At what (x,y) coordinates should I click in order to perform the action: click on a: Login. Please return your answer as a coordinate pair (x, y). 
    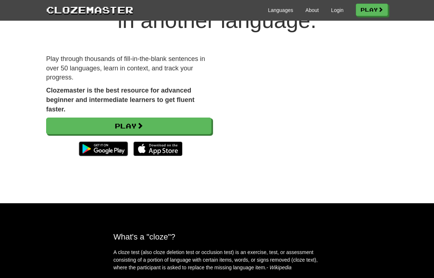
    Looking at the image, I should click on (337, 10).